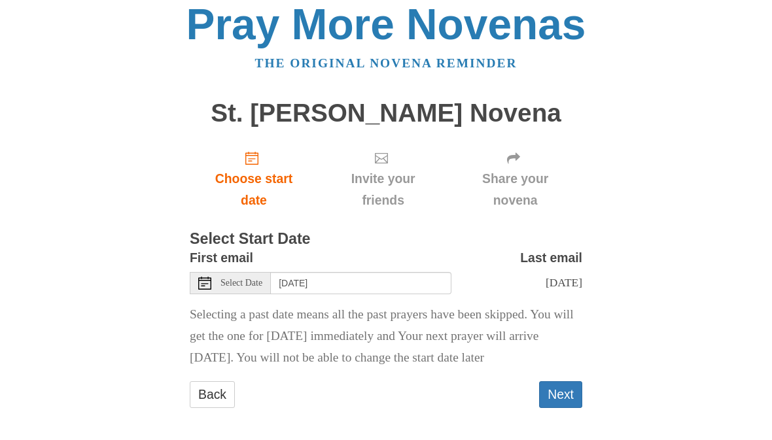 The image size is (772, 440). What do you see at coordinates (386, 63) in the screenshot?
I see `a: The original novena reminder` at bounding box center [386, 63].